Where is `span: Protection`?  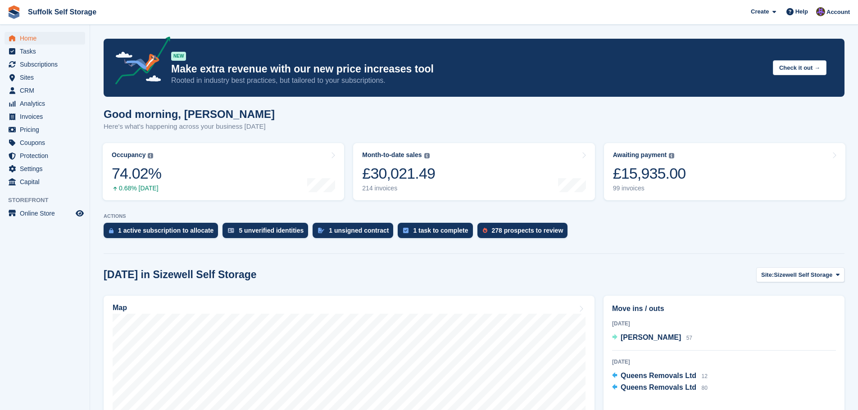 span: Protection is located at coordinates (47, 156).